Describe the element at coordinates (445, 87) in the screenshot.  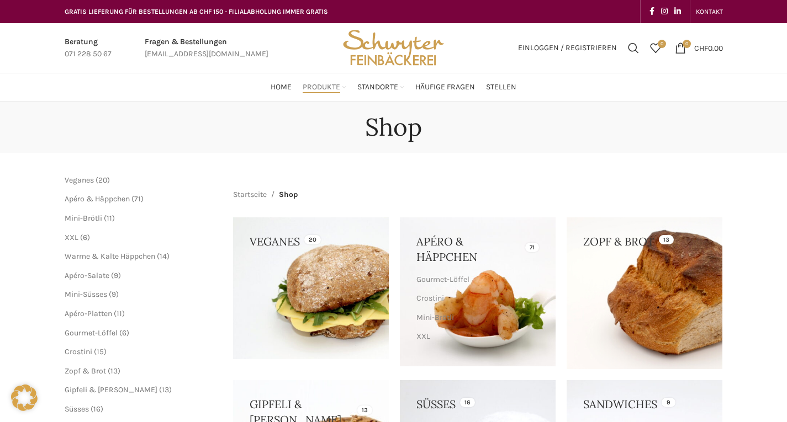
I see `span: Häufige Fragen` at that location.